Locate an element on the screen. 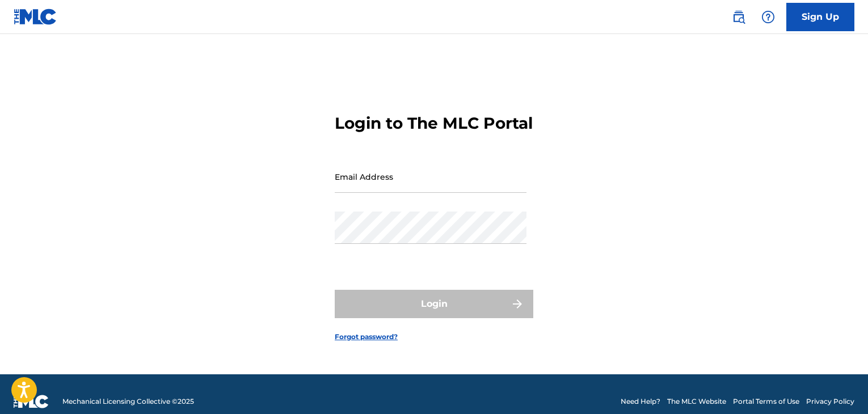 This screenshot has width=868, height=414. a: Need Help? is located at coordinates (641, 402).